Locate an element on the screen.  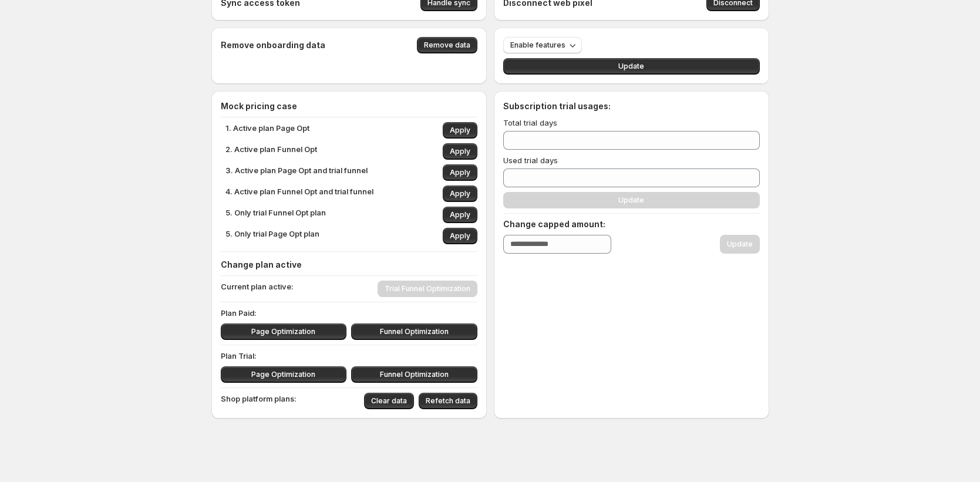
span: Update is located at coordinates (631, 66).